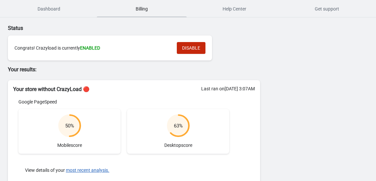  Describe the element at coordinates (234, 9) in the screenshot. I see `span: Help Center` at that location.